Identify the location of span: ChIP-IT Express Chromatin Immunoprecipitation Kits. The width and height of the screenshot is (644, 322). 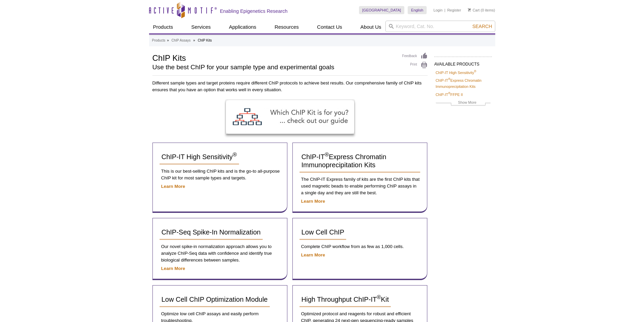
(344, 161).